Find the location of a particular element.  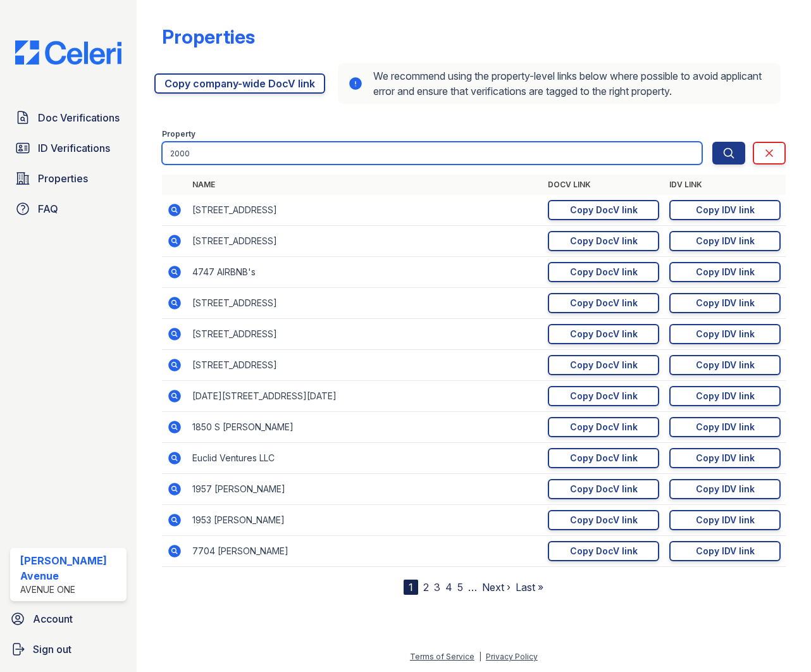

div: Properties is located at coordinates (208, 37).